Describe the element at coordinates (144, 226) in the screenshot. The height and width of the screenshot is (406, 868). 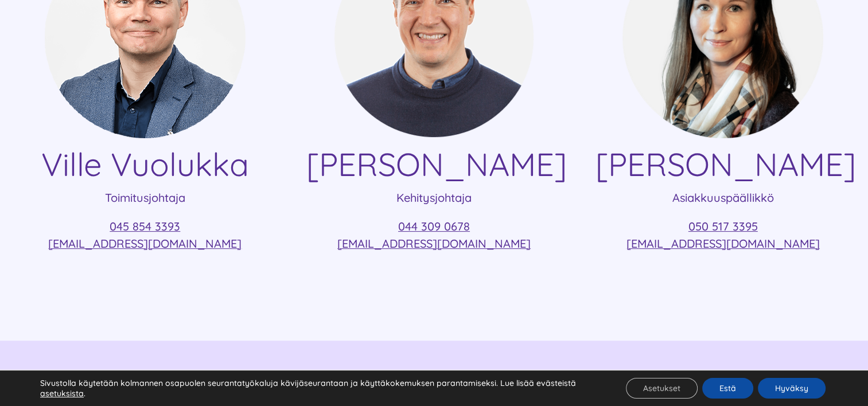
I see `a: 045 854 3393` at that location.